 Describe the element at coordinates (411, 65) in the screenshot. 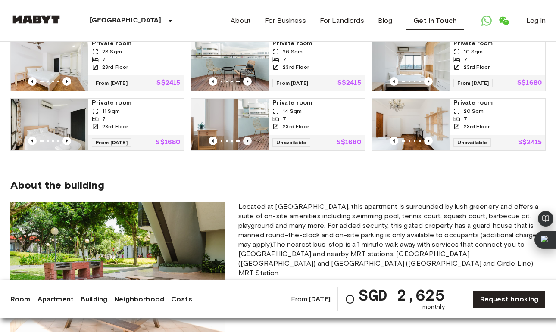

I see `img: Marketing picture of unit SG-01-108-001-005` at that location.